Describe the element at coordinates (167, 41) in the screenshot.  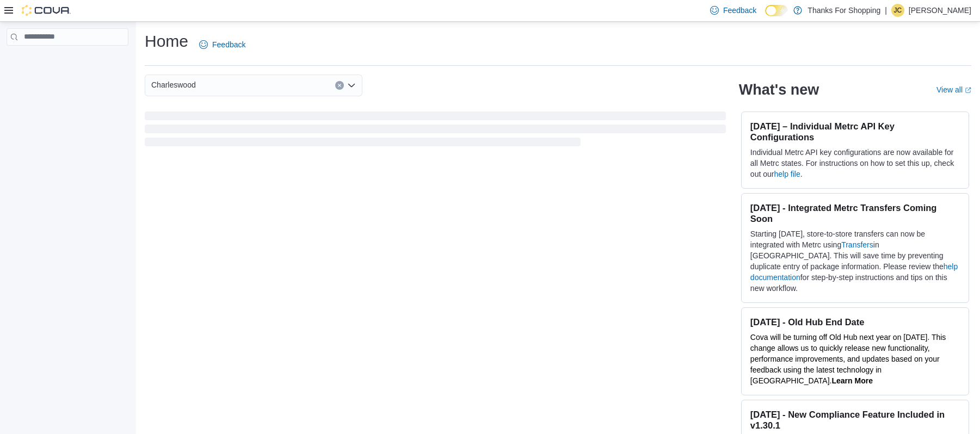
I see `h1: Home` at that location.